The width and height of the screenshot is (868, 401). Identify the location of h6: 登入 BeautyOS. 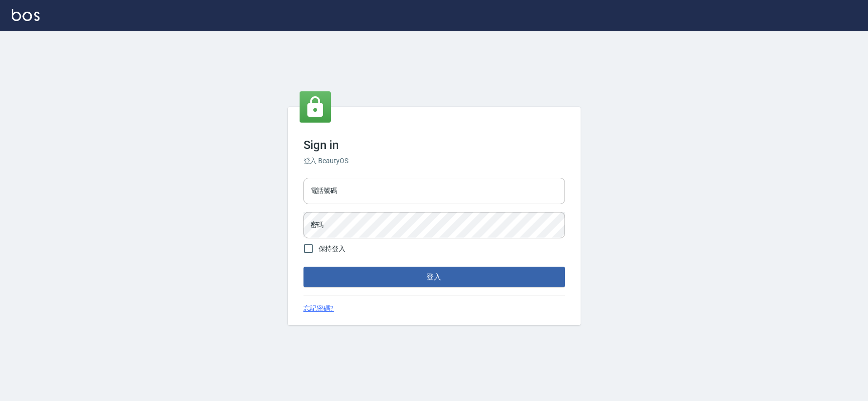
(434, 161).